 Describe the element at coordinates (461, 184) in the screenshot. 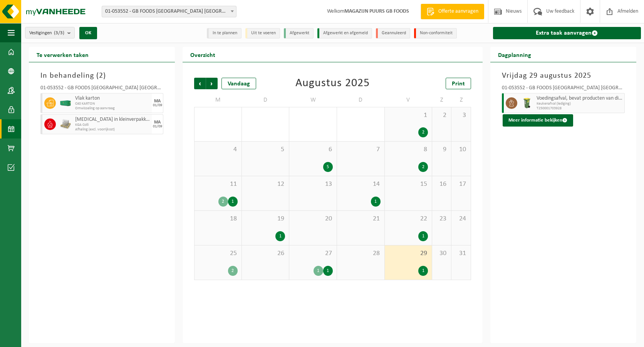

I see `span: 17` at that location.